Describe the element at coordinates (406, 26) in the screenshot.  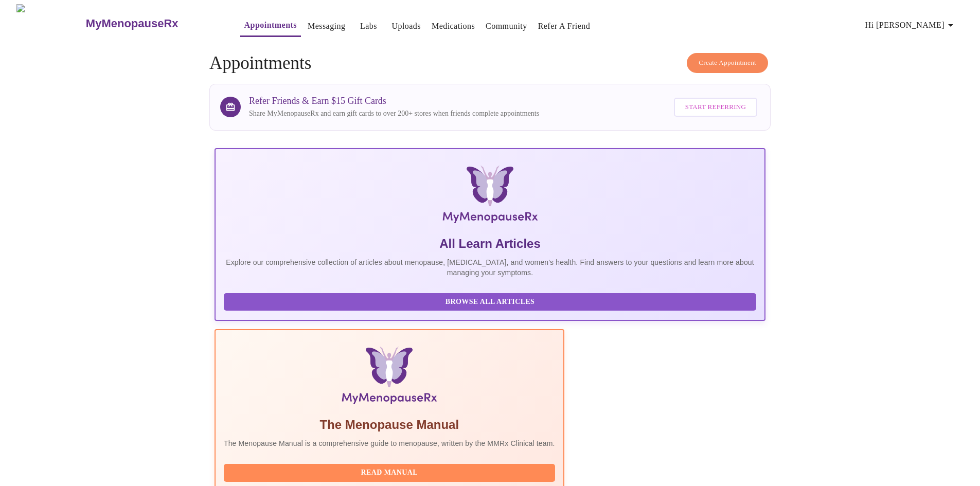
I see `button: Uploads` at that location.